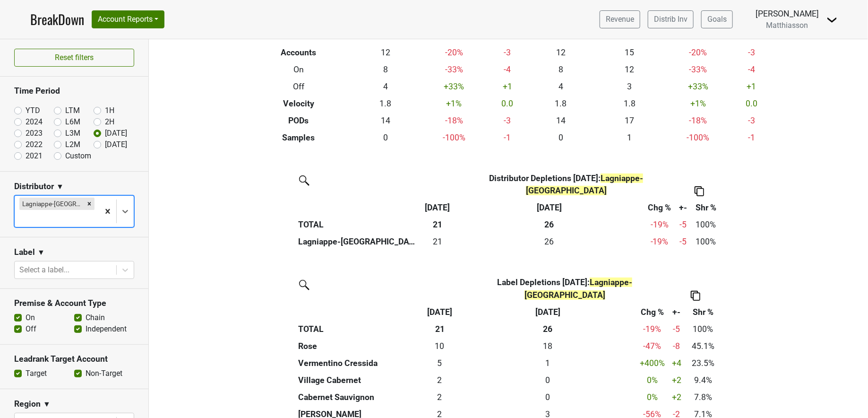 The width and height of the screenshot is (868, 418). Describe the element at coordinates (299, 53) in the screenshot. I see `th: Accounts` at that location.